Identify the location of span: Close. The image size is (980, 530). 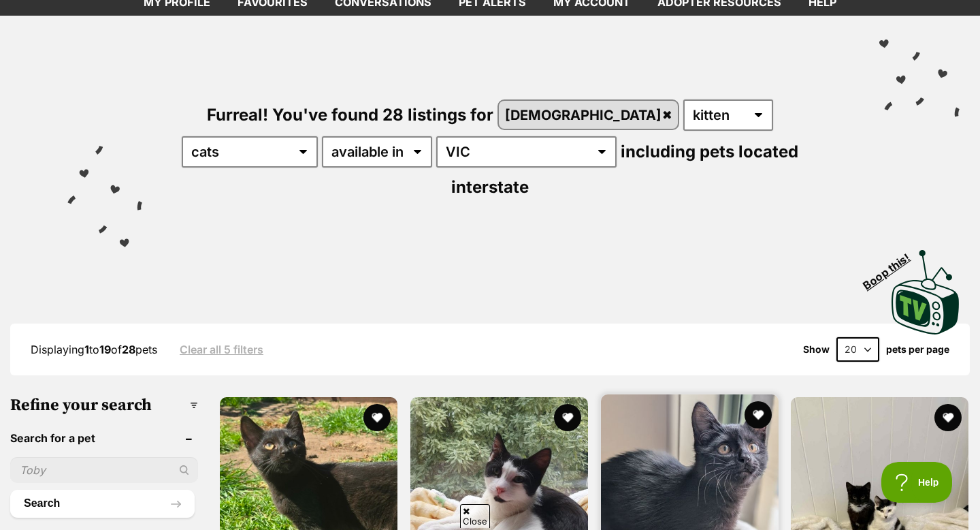
(475, 516).